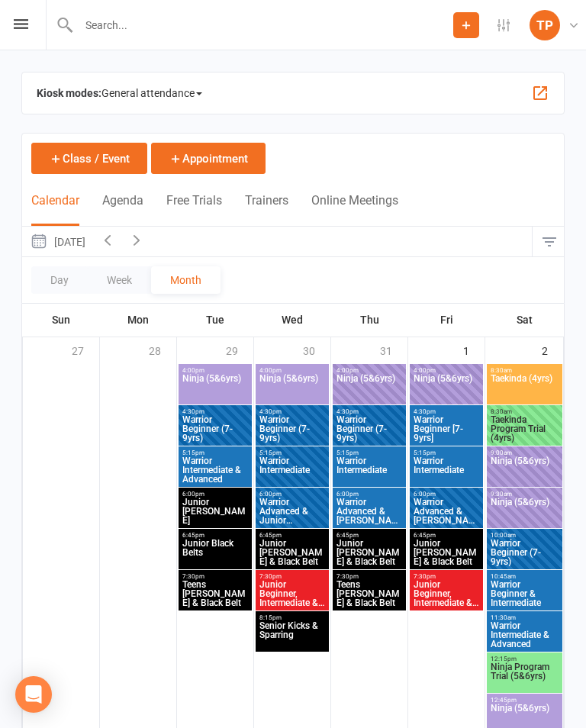 This screenshot has height=728, width=586. What do you see at coordinates (369, 320) in the screenshot?
I see `th: Thu` at bounding box center [369, 320].